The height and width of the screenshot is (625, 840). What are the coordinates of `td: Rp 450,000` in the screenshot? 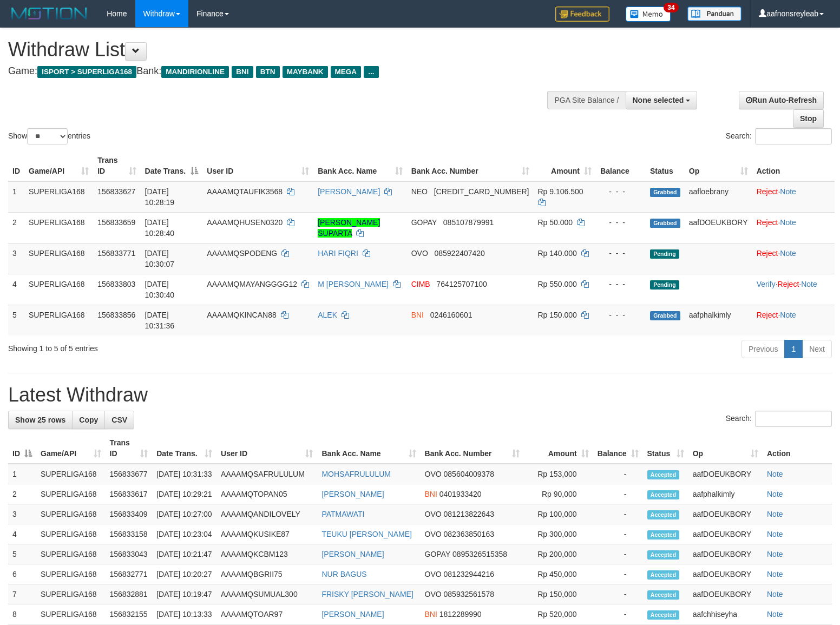 It's located at (559, 574).